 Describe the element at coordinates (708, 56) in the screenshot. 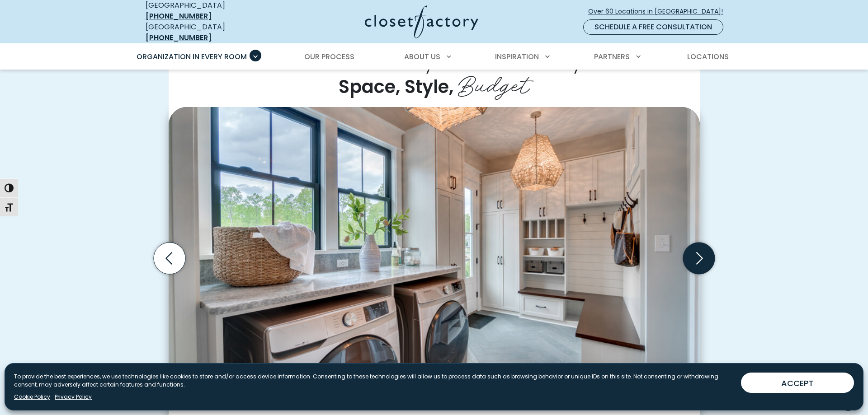

I see `span: Locations` at that location.